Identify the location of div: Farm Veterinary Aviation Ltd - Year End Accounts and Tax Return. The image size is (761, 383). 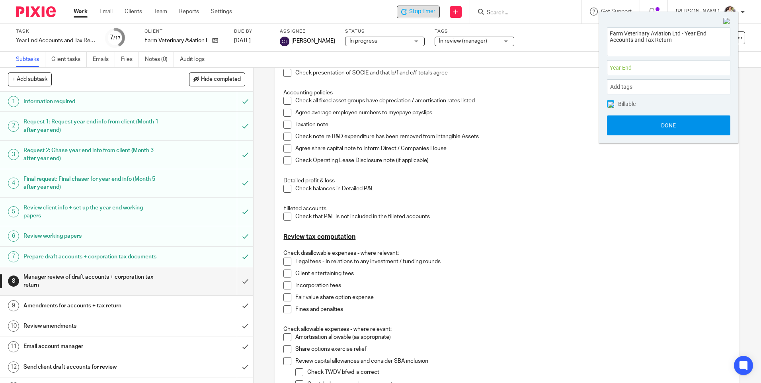
(418, 12).